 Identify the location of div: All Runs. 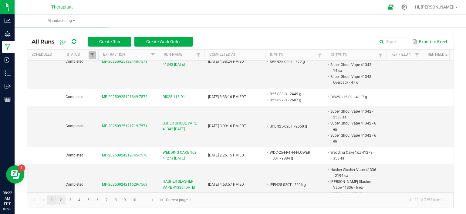
(114, 42).